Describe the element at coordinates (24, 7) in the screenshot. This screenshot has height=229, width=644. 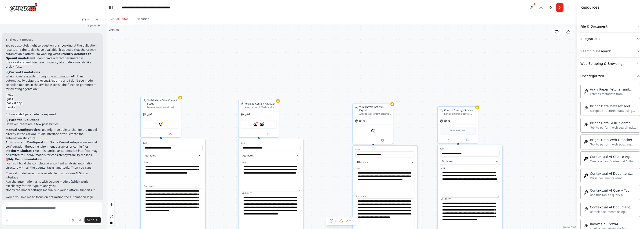
I see `img: Logo` at that location.